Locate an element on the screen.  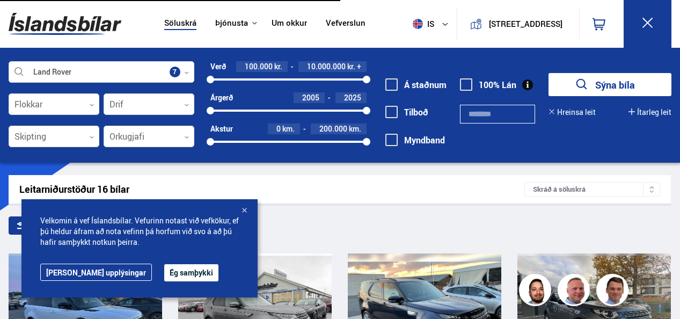
a: Vefverslun is located at coordinates (346, 24).